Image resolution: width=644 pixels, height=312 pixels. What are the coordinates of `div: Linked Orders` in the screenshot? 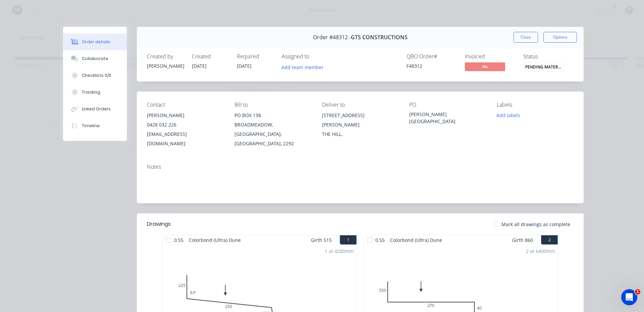 It's located at (96, 109).